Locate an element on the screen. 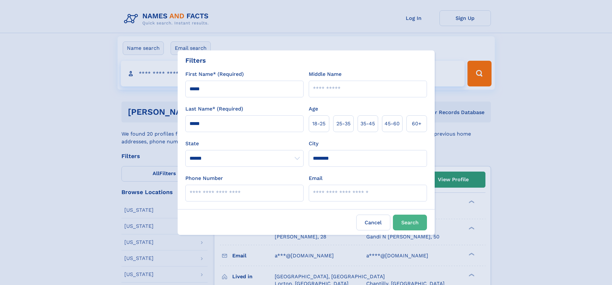 Image resolution: width=612 pixels, height=285 pixels. span: 45‑60 is located at coordinates (392, 124).